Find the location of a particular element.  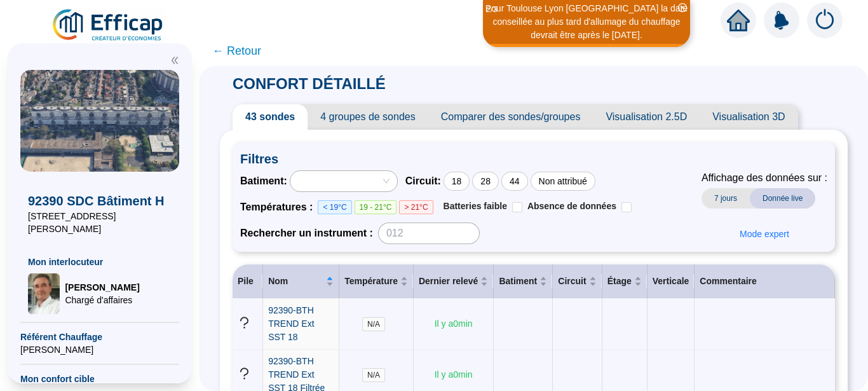

th: Nom is located at coordinates (302, 281).